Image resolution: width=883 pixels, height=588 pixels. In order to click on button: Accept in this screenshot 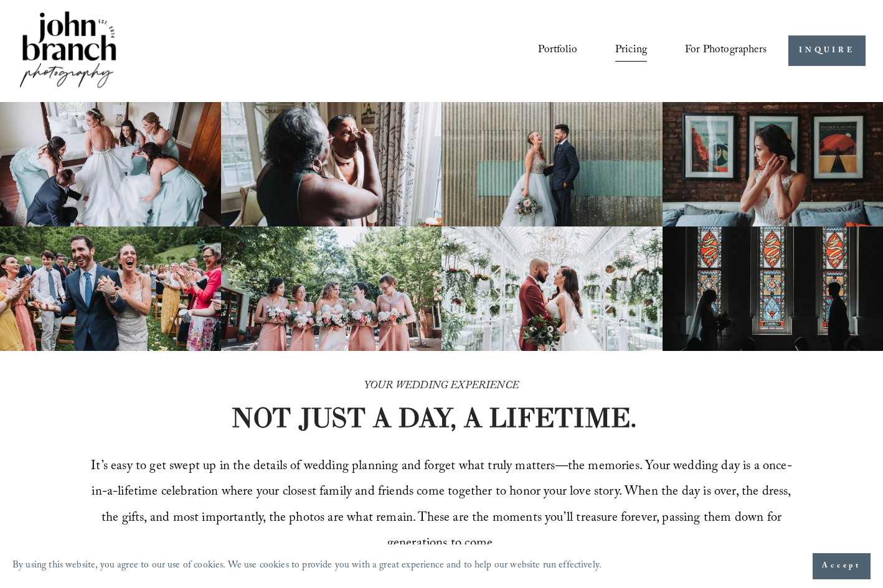, I will do `click(841, 566)`.